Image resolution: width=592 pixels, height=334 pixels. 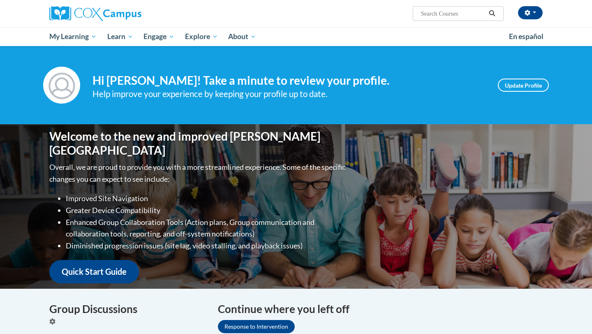 What do you see at coordinates (492, 14) in the screenshot?
I see `button: Search` at bounding box center [492, 14].